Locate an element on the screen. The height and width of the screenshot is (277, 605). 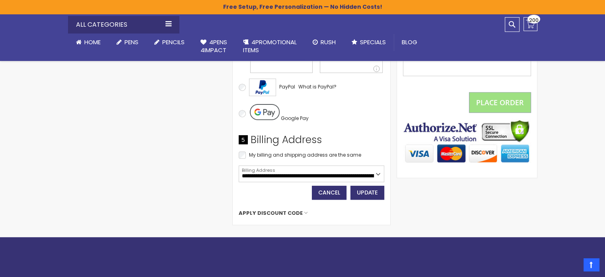
span: My billing and shipping address are the same is located at coordinates (305, 154).